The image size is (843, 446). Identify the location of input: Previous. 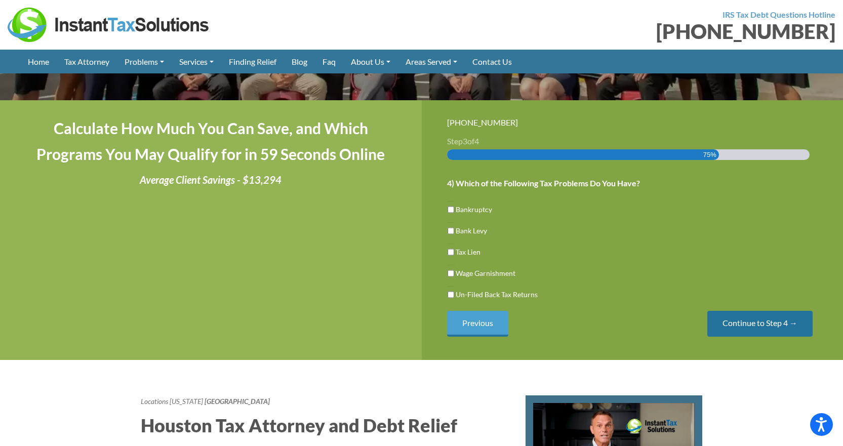
(477, 323).